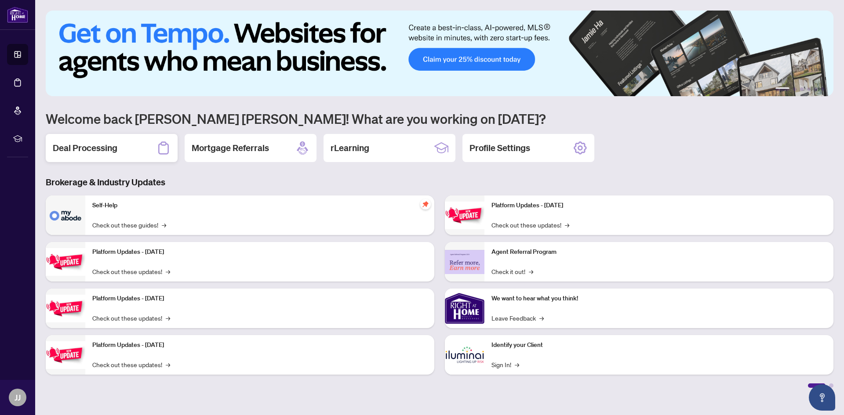 Image resolution: width=844 pixels, height=415 pixels. What do you see at coordinates (230, 148) in the screenshot?
I see `h2: Mortgage Referrals` at bounding box center [230, 148].